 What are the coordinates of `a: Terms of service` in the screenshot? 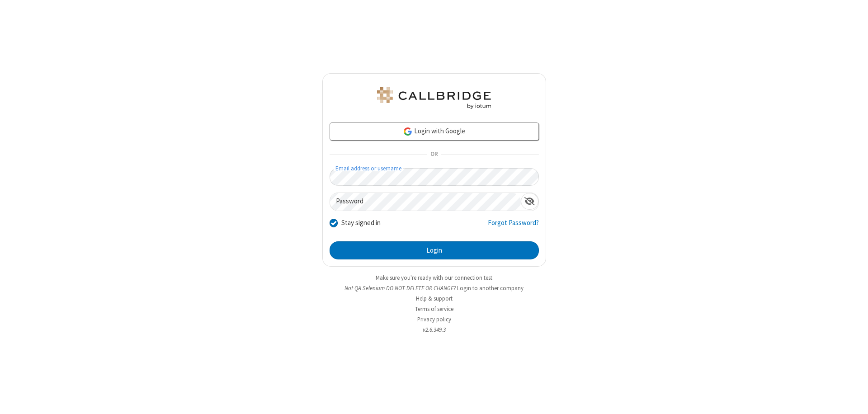 It's located at (434, 308).